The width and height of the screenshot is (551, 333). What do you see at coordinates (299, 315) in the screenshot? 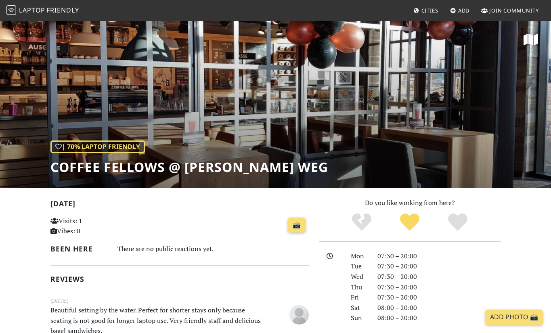
I see `img: blank-535327c66bd565773addf3077783bbfce4b00ec00e9fd257753287c682c7fa38.png` at bounding box center [299, 315].